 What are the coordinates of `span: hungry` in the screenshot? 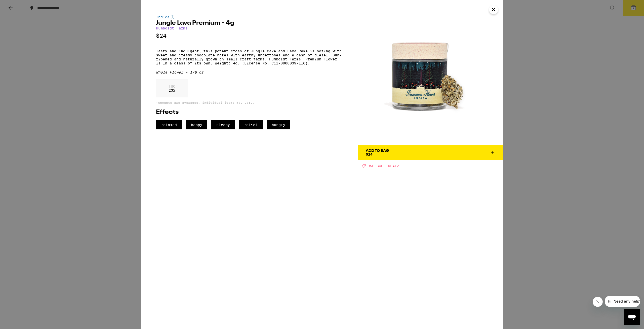 It's located at (279, 125).